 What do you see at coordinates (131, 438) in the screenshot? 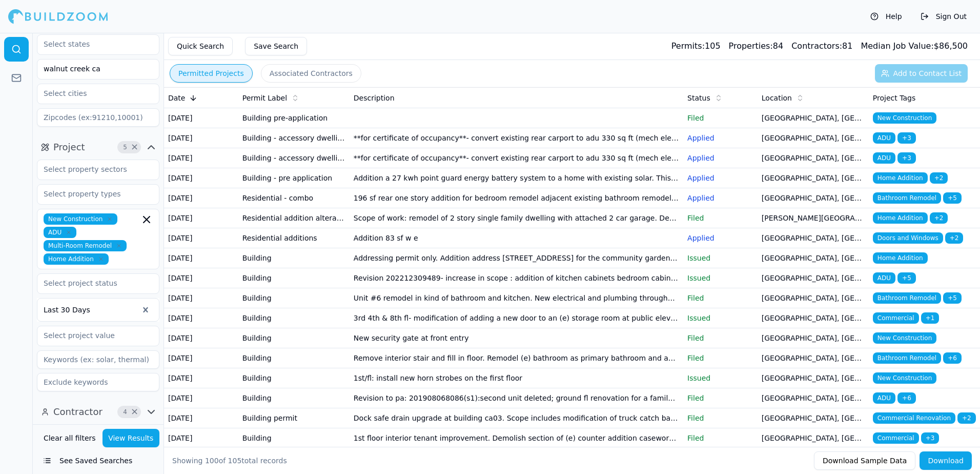
I see `button: View Results` at bounding box center [131, 438].